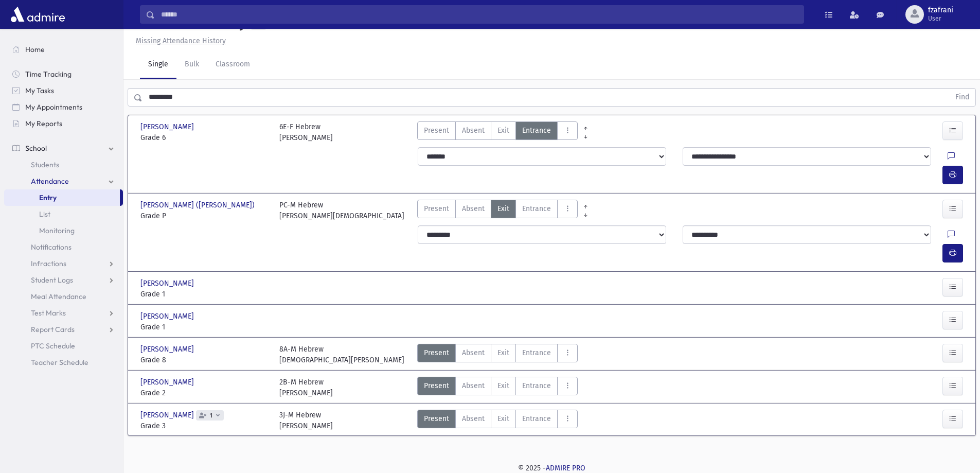  Describe the element at coordinates (178, 41) in the screenshot. I see `a: Missing Attendance History` at that location.